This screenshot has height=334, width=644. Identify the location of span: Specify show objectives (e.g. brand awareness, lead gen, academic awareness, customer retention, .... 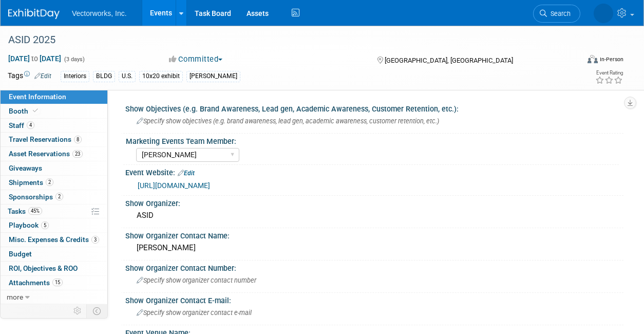
(287, 121).